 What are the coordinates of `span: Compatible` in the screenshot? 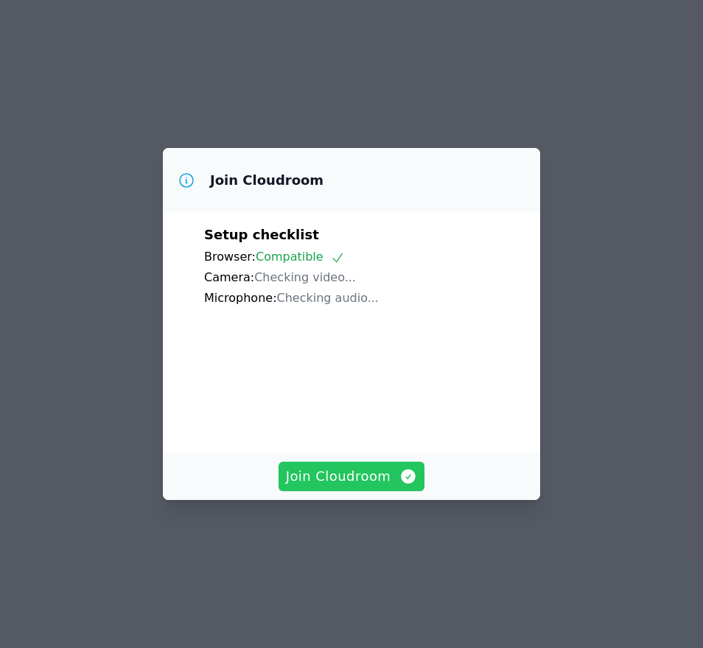 It's located at (300, 256).